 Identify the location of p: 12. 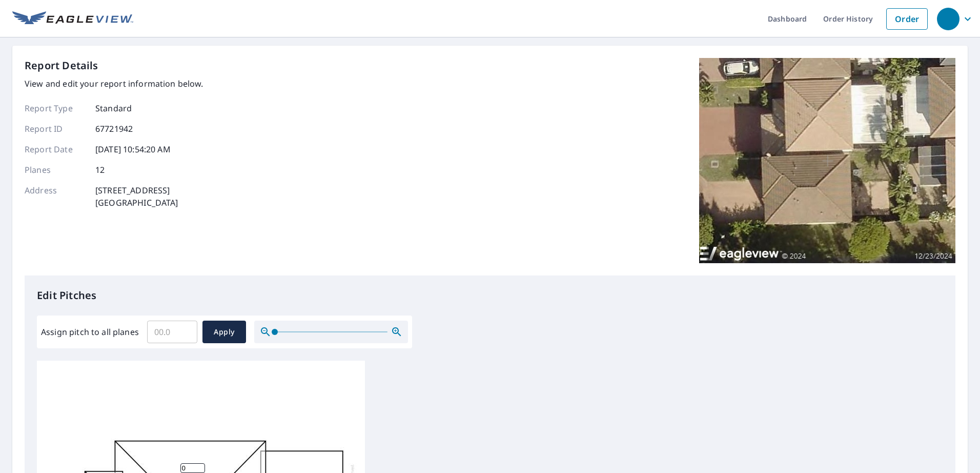
(100, 169).